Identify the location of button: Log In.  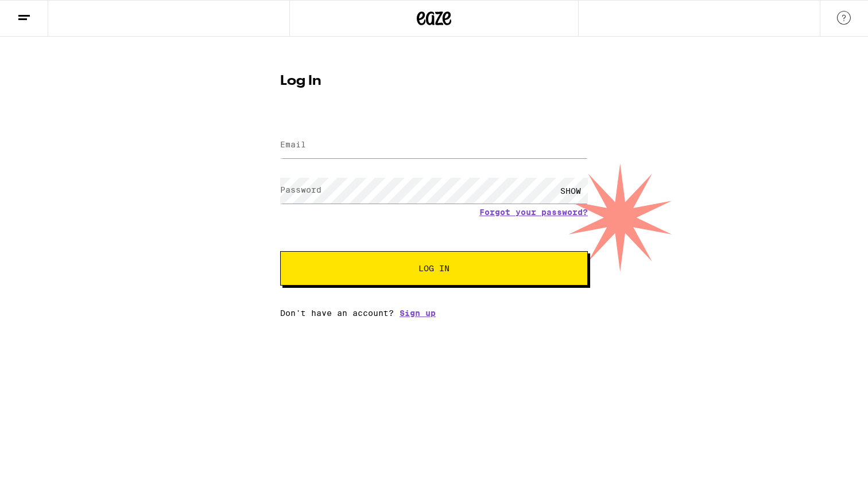
(434, 269).